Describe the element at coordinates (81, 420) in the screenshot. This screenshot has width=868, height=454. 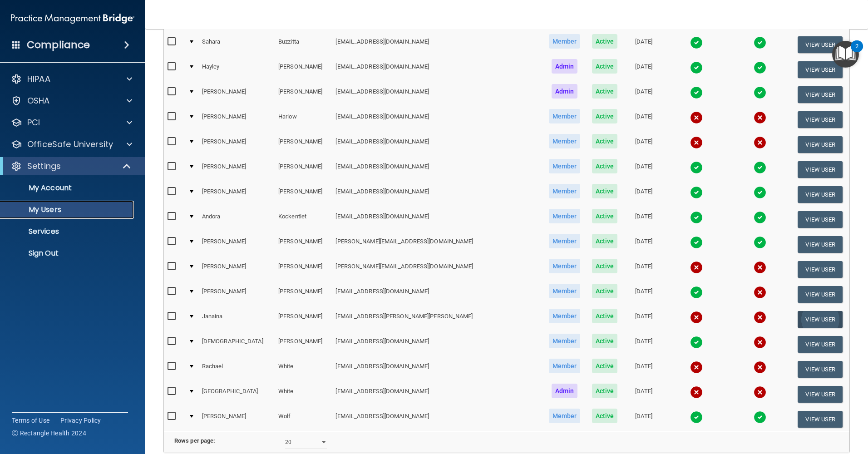
I see `a: Privacy Policy` at that location.